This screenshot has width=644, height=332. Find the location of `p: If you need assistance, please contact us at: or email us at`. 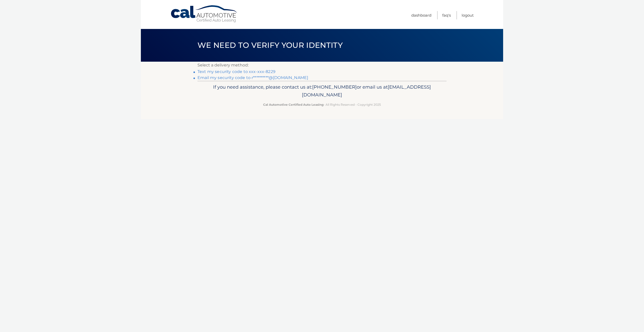

p: If you need assistance, please contact us at: or email us at is located at coordinates (322, 91).